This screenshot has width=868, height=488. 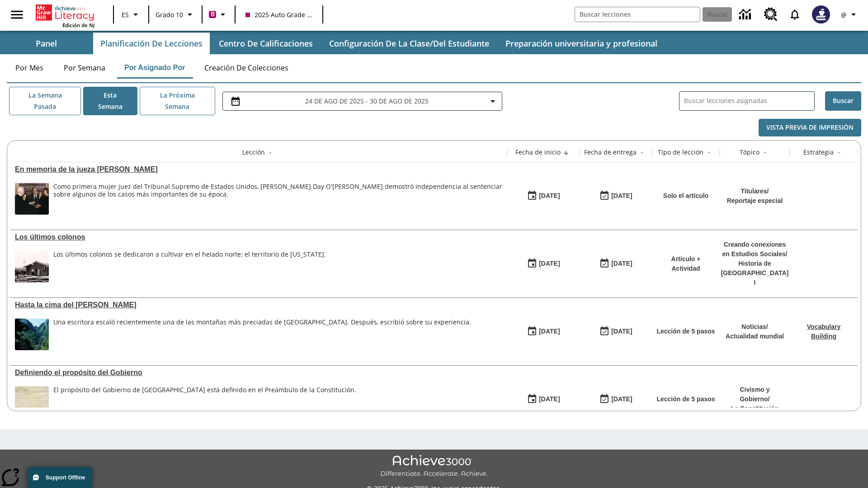 What do you see at coordinates (258, 238) in the screenshot?
I see `div: Los últimos colonos` at bounding box center [258, 238].